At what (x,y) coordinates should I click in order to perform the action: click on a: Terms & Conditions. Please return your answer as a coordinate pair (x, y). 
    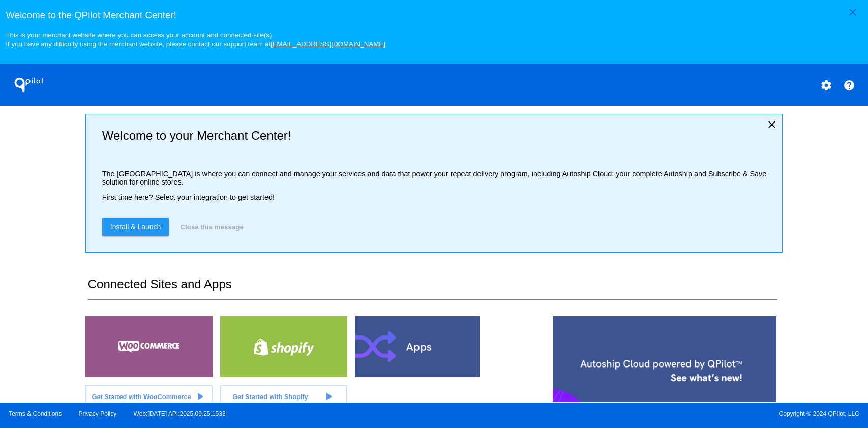
    Looking at the image, I should click on (35, 414).